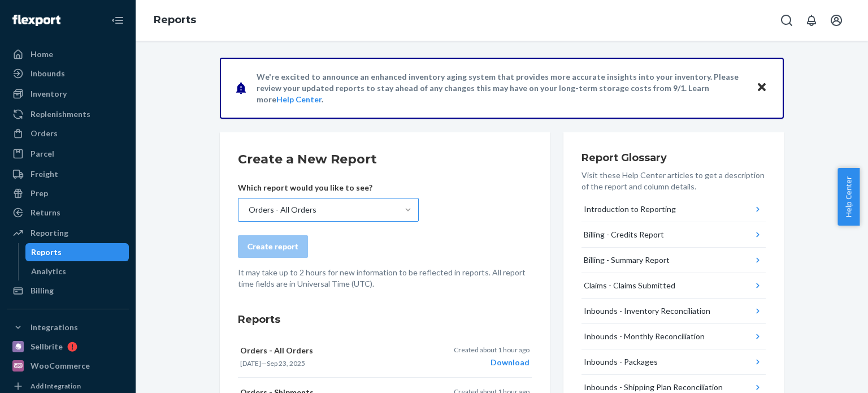 The width and height of the screenshot is (868, 393). What do you see at coordinates (175, 20) in the screenshot?
I see `ol: breadcrumbs` at bounding box center [175, 20].